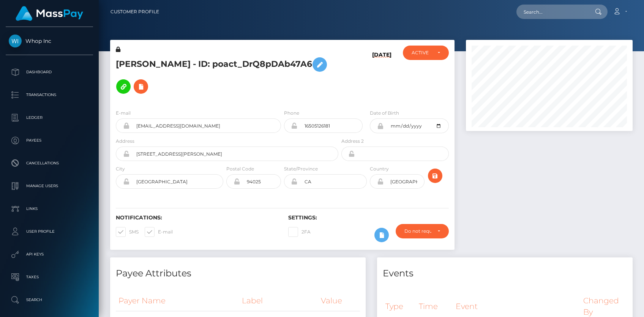 This screenshot has width=644, height=317. Describe the element at coordinates (418, 231) in the screenshot. I see `div: Do not require` at that location.